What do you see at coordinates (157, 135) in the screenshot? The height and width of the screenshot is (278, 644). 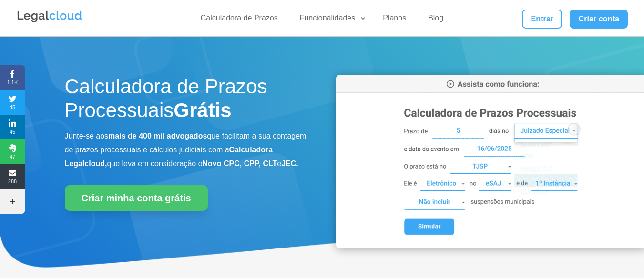 I see `b: mais de 400 mil advogados` at bounding box center [157, 135].